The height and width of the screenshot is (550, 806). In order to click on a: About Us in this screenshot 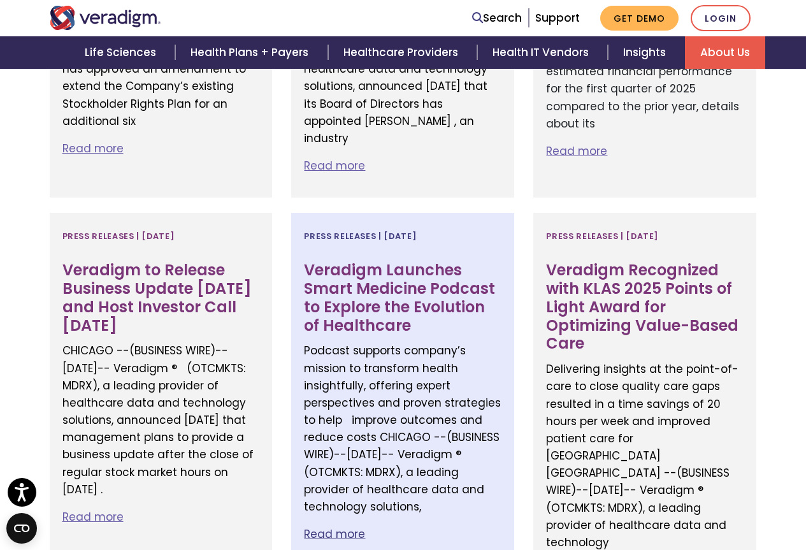, I will do `click(725, 52)`.